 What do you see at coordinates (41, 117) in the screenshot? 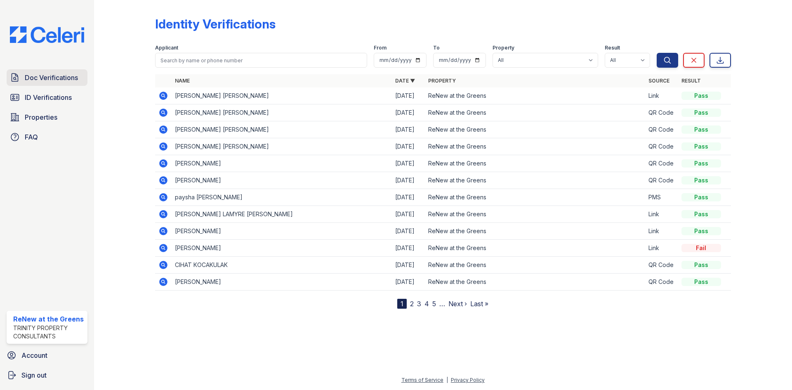
I see `span: Properties` at bounding box center [41, 117].